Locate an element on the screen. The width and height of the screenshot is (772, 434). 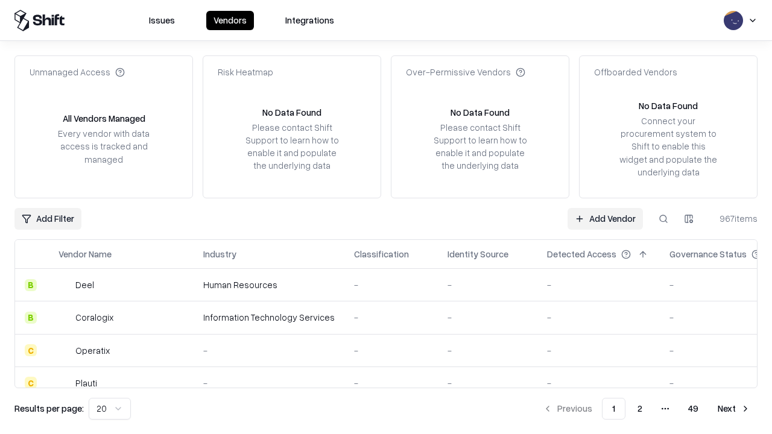
a: Add Vendor is located at coordinates (605, 219).